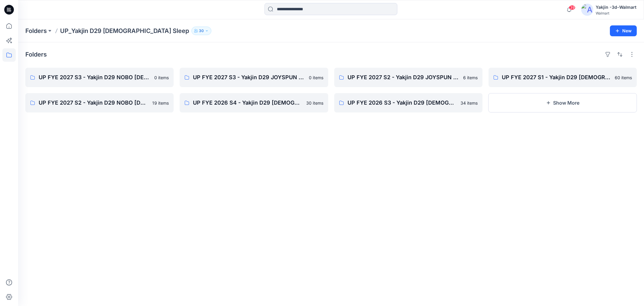  I want to click on button: 30, so click(201, 31).